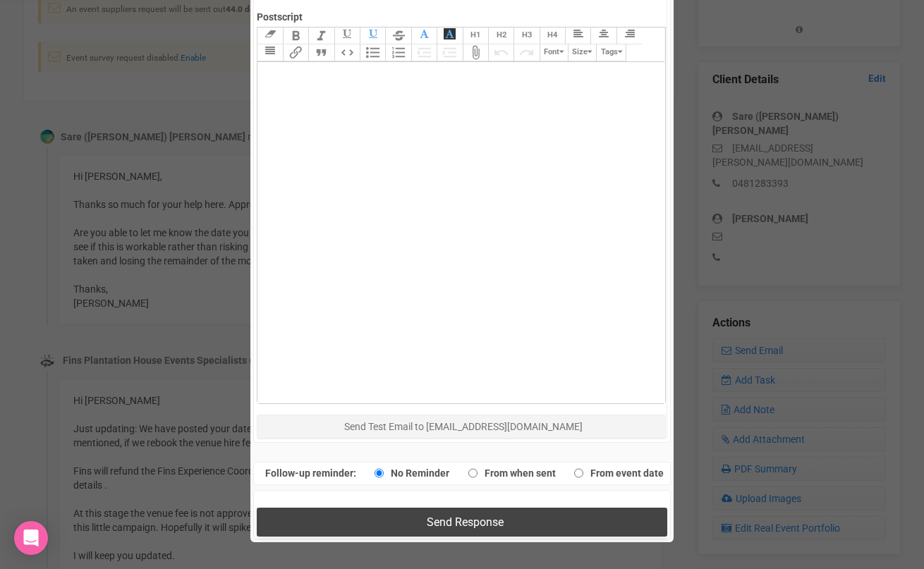  Describe the element at coordinates (501, 53) in the screenshot. I see `button: Undo` at that location.